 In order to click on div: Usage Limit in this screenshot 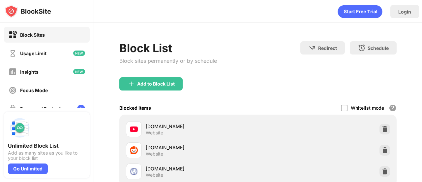, I will do `click(33, 53)`.